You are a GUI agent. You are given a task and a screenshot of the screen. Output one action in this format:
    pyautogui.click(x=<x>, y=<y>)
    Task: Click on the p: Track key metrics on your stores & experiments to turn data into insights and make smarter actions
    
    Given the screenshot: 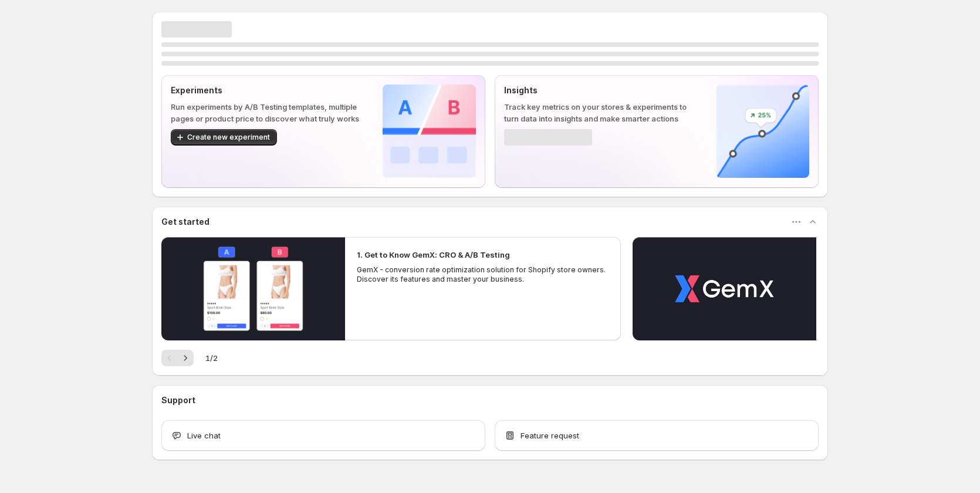 What is the action you would take?
    pyautogui.click(x=601, y=113)
    